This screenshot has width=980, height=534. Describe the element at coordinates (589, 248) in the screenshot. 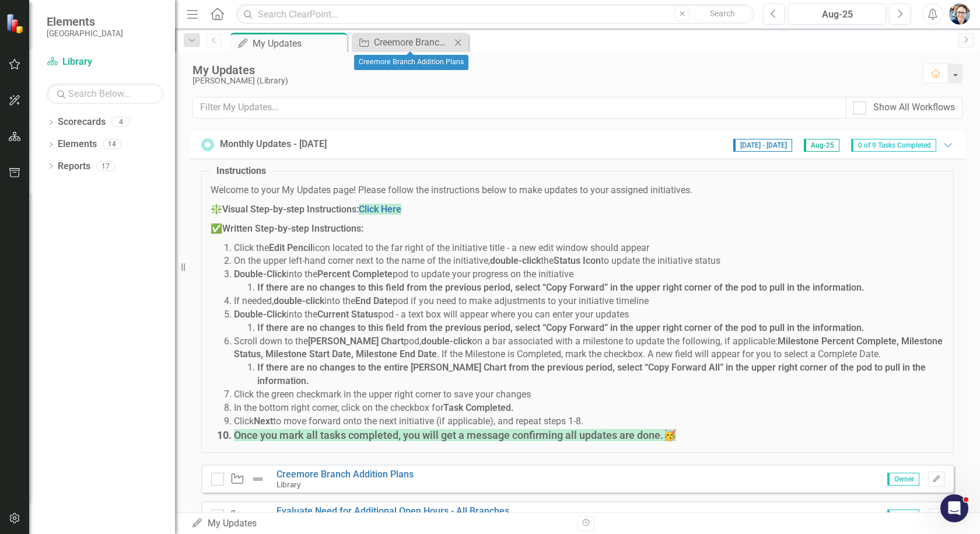

I see `li: Click the icon located to the far right of the initiative title - a new edit window should appear` at that location.